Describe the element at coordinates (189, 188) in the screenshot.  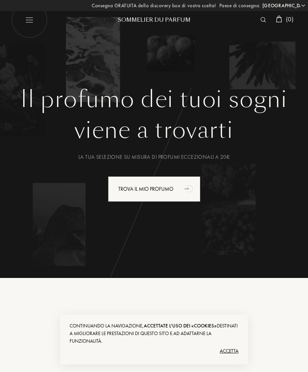
I see `div: animation` at that location.